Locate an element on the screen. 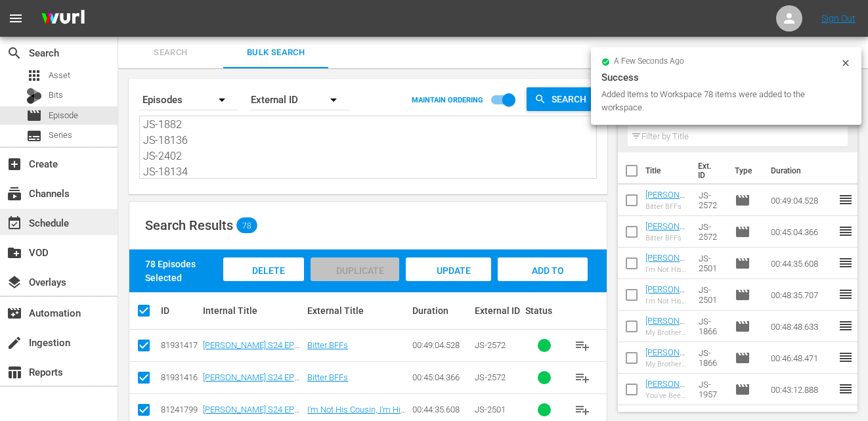 This screenshot has width=868, height=421. span: VOD is located at coordinates (15, 253).